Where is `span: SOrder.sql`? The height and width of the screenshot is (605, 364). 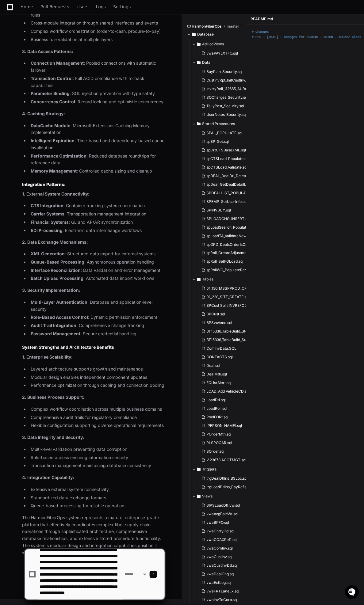
span: SOrder.sql is located at coordinates (215, 452).